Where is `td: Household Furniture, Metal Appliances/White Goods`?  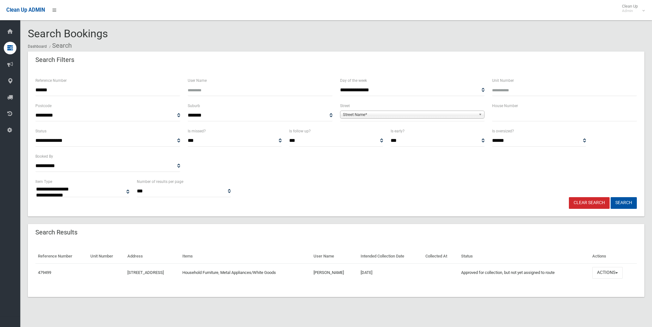
td: Household Furniture, Metal Appliances/White Goods is located at coordinates (245, 273).